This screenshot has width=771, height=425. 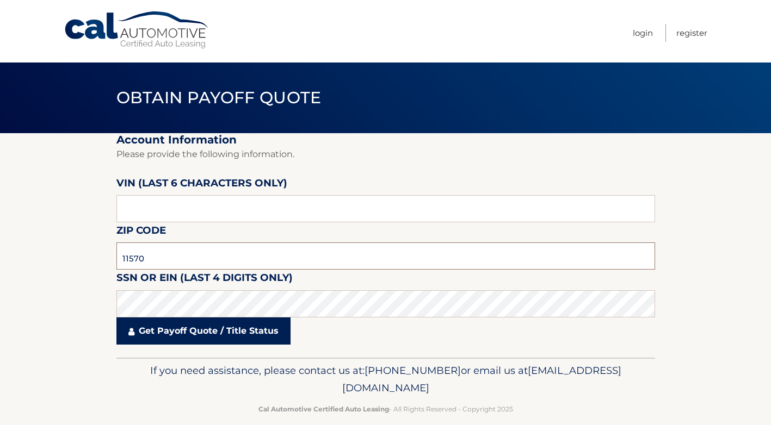 I want to click on p: - All Rights Reserved - Copyright 2025, so click(x=386, y=409).